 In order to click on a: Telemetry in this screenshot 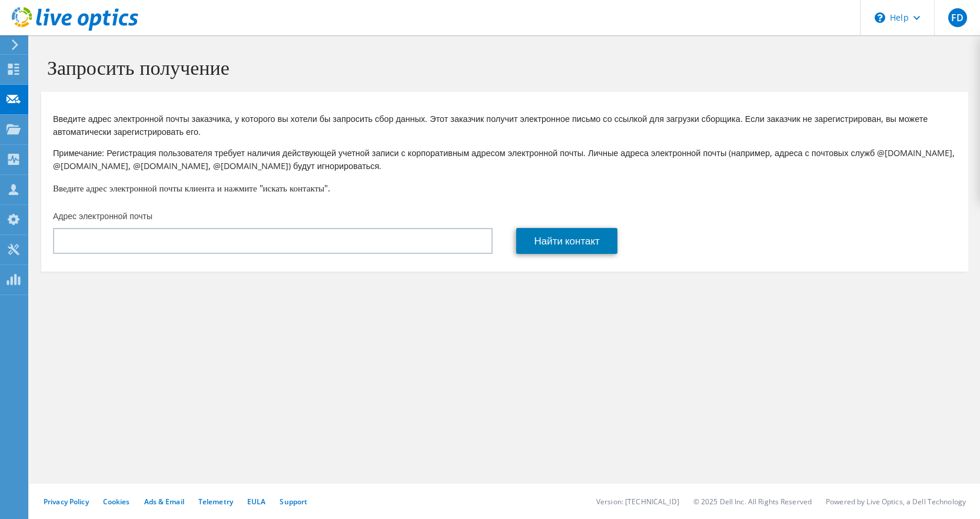, I will do `click(215, 501)`.